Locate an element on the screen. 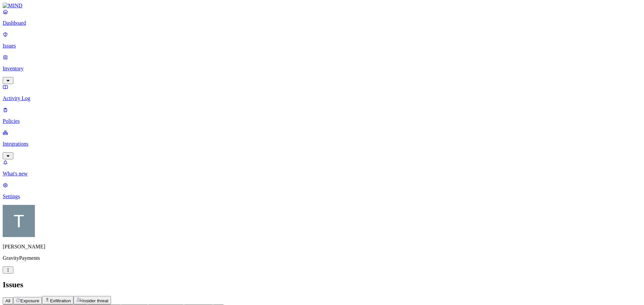  a: Inventory is located at coordinates (322, 68).